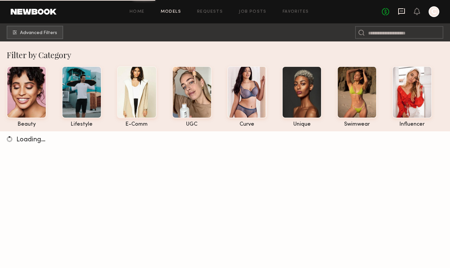 Image resolution: width=450 pixels, height=268 pixels. Describe the element at coordinates (247, 124) in the screenshot. I see `div: curve` at that location.